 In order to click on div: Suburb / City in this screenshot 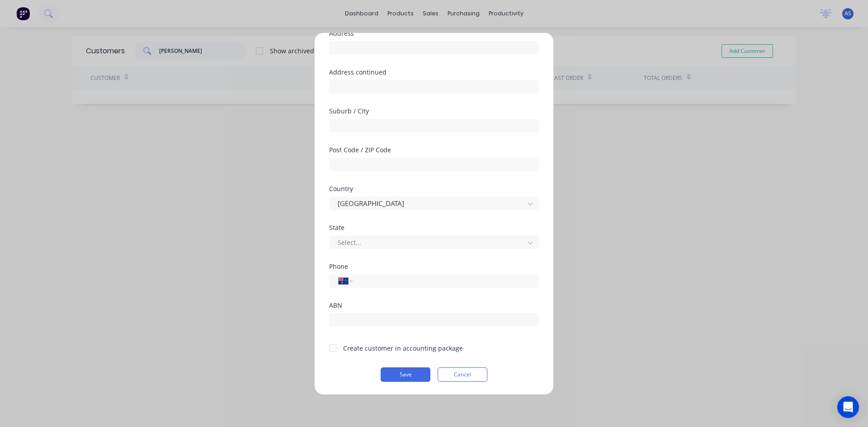, I will do `click(434, 111)`.